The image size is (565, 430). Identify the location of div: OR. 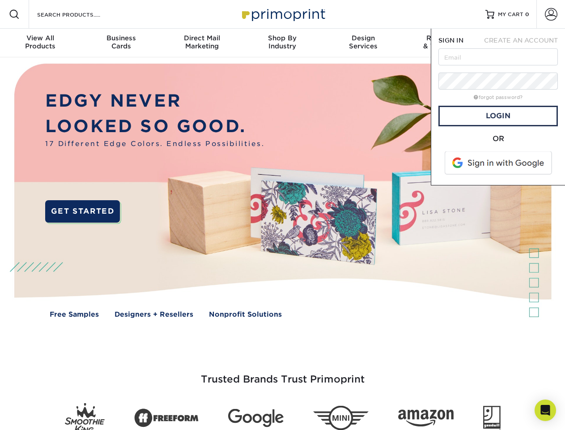
(498, 139).